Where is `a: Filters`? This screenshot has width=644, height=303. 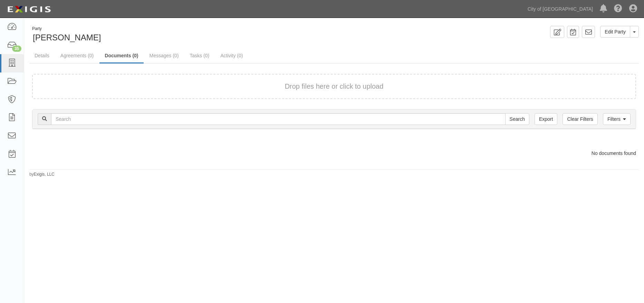
a: Filters is located at coordinates (617, 119).